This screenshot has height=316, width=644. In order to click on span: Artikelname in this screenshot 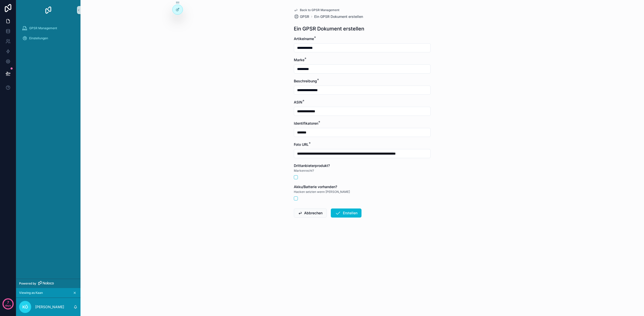, I will do `click(304, 39)`.